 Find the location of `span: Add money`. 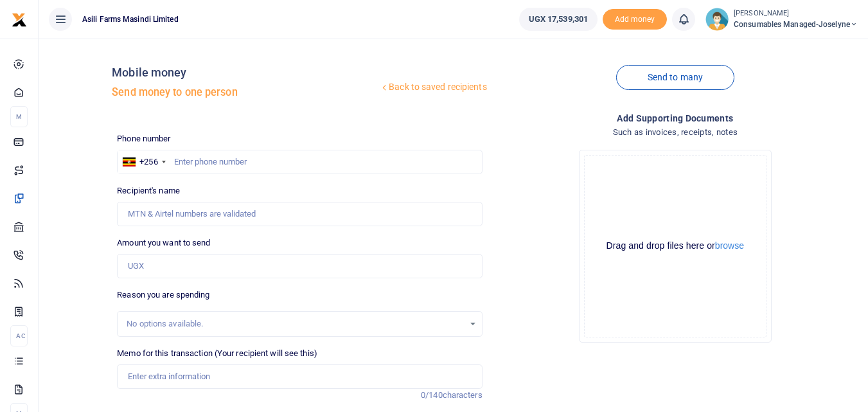

span: Add money is located at coordinates (634, 19).